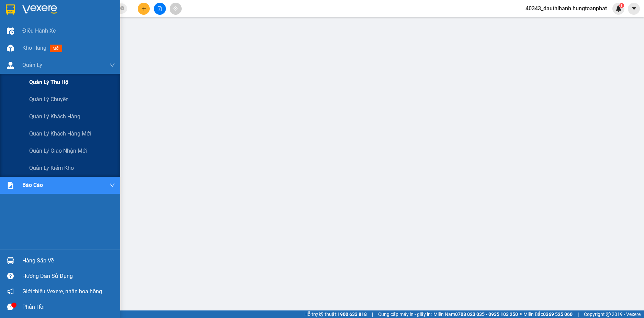  What do you see at coordinates (69, 307) in the screenshot?
I see `div: Phản hồi` at bounding box center [69, 307].